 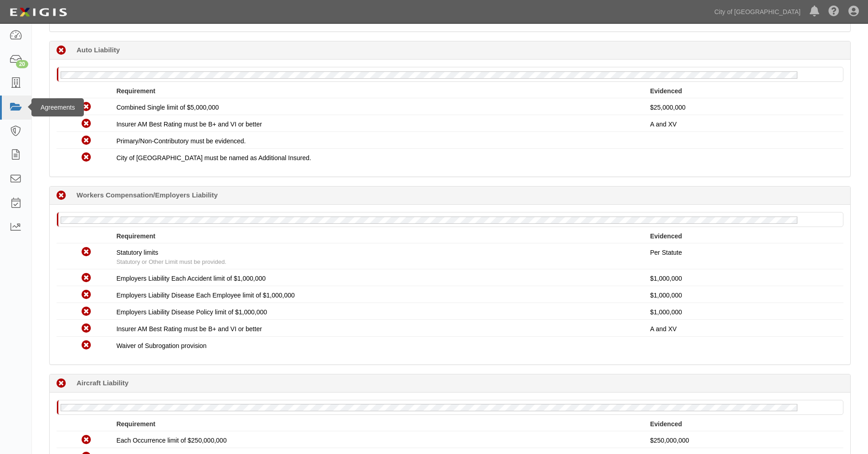 What do you see at coordinates (39, 12) in the screenshot?
I see `img: logo-5460c22ac91f19d4615b14bd174203de0afe785f0fc80cf4dbbc73dc1793850b.png` at bounding box center [39, 12].